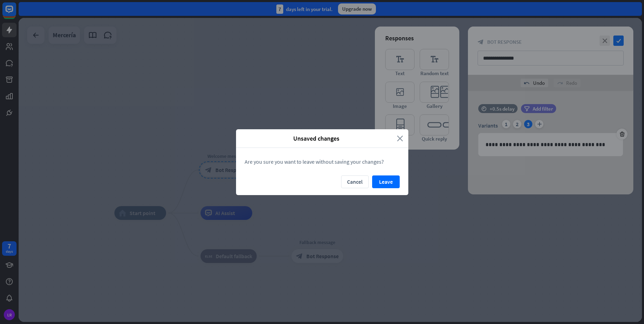  What do you see at coordinates (16, 13) in the screenshot?
I see `button: Open LiveChat chat widget` at bounding box center [16, 13].